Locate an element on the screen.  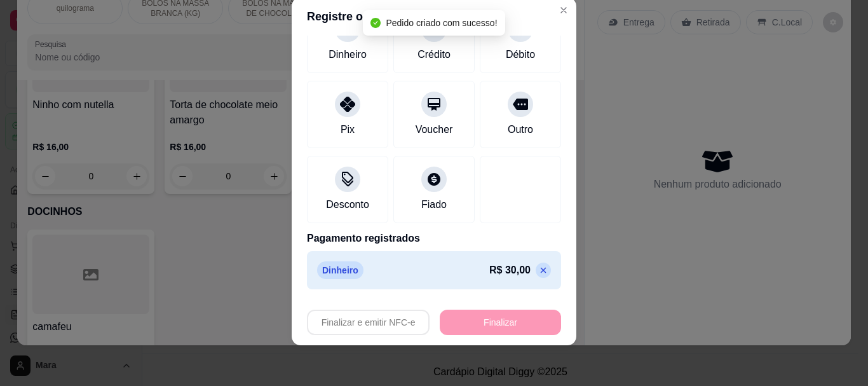
span: Pedido criado com sucesso! is located at coordinates (441, 23).